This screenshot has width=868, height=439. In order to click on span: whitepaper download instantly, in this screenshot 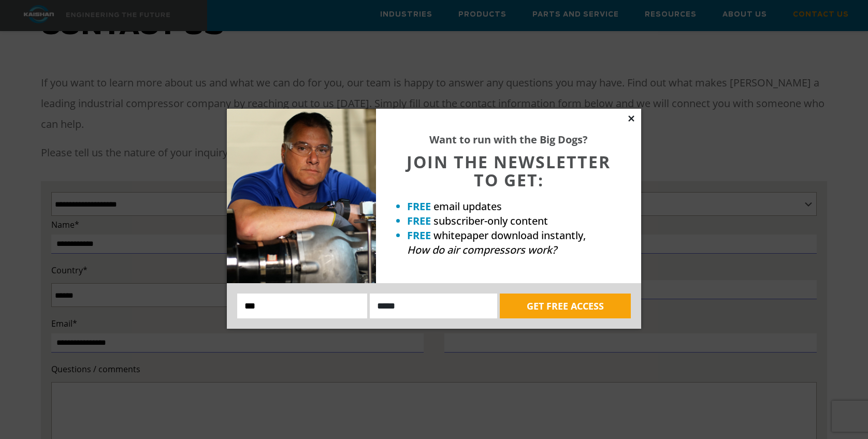, I will do `click(510, 235)`.